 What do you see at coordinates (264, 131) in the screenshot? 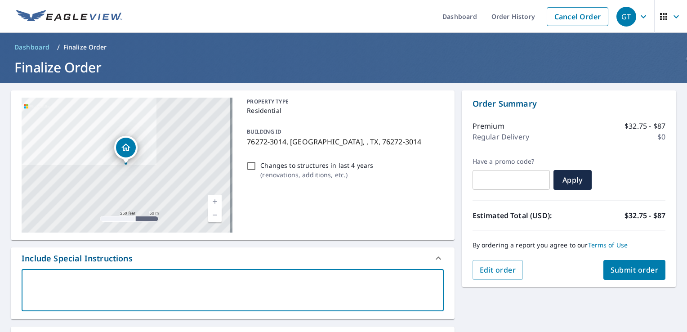
I see `p: BUILDING ID` at bounding box center [264, 131].